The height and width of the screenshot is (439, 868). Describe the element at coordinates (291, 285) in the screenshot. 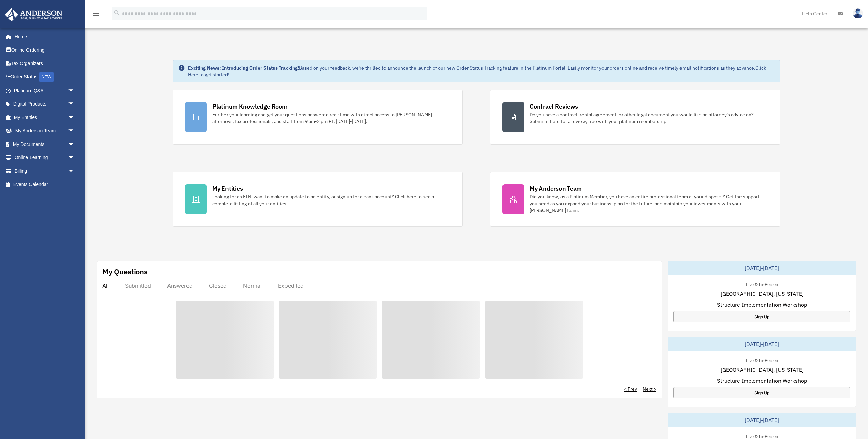

I see `div: Expedited` at that location.